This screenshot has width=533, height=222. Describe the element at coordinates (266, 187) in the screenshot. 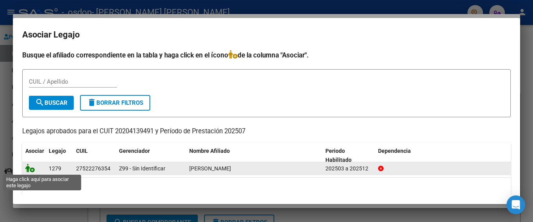

I see `div: 1 registros` at that location.